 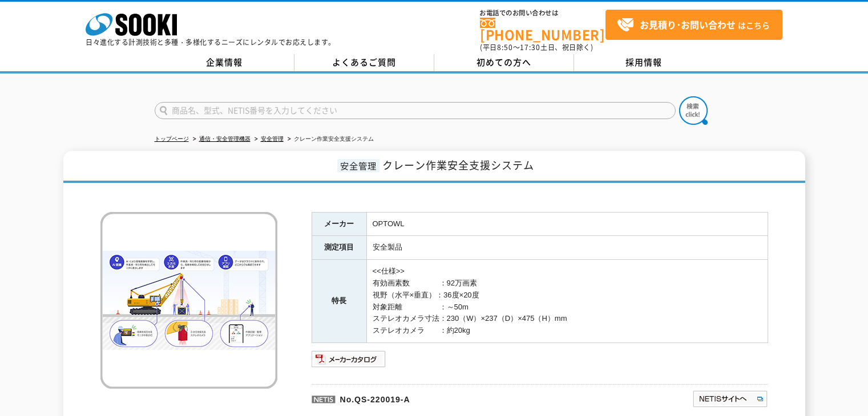 What do you see at coordinates (447, 398) in the screenshot?
I see `p: No.QS-220019-A` at bounding box center [447, 398].